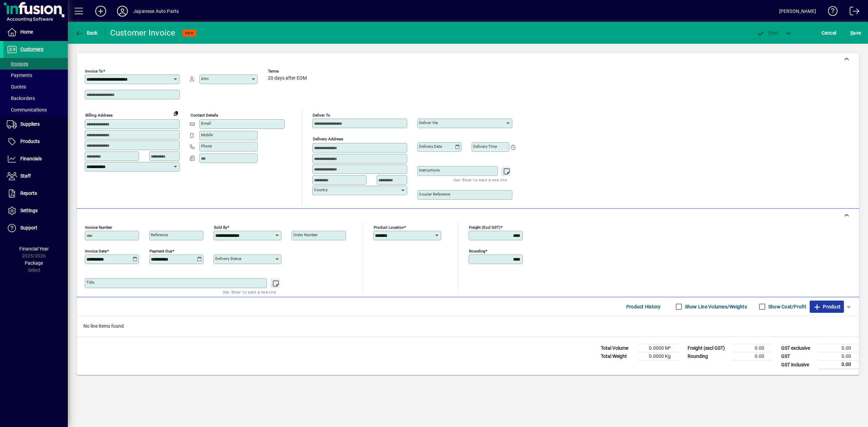  Describe the element at coordinates (644, 307) in the screenshot. I see `span: Product History` at that location.